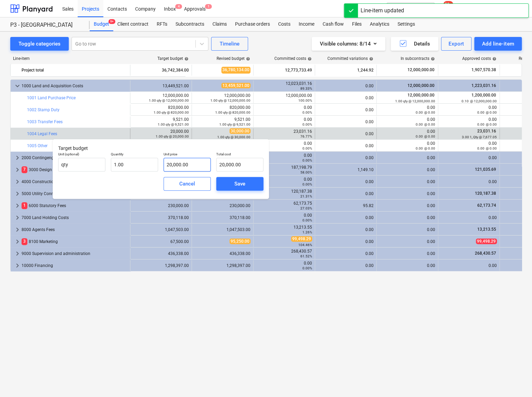 Image resolution: width=532 pixels, height=397 pixels. What do you see at coordinates (219, 24) in the screenshot?
I see `a: Claims` at bounding box center [219, 24].